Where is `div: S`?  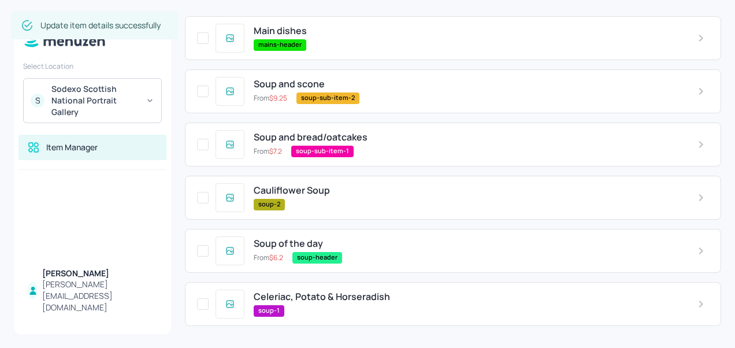
div: S is located at coordinates (38, 101).